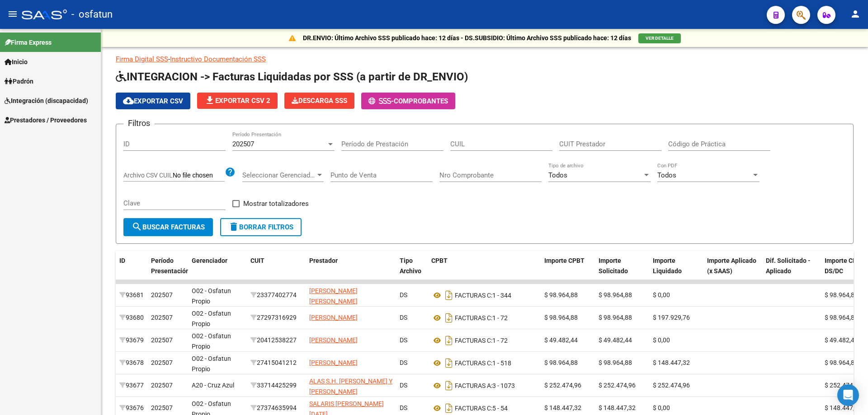  What do you see at coordinates (276, 204) in the screenshot?
I see `span: Mostrar totalizadores` at bounding box center [276, 204].